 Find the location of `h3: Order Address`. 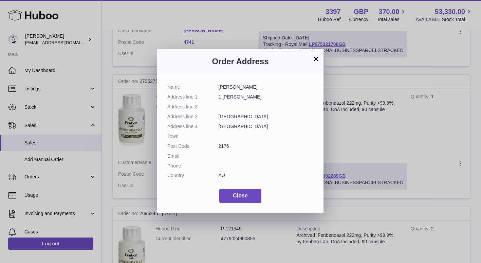

h3: Order Address is located at coordinates (240, 61).